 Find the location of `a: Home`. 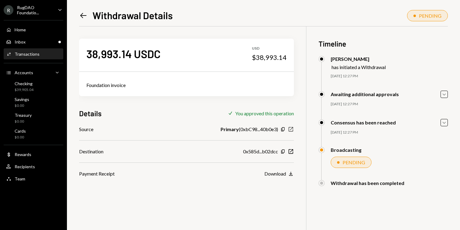

a: Home is located at coordinates (33, 29).